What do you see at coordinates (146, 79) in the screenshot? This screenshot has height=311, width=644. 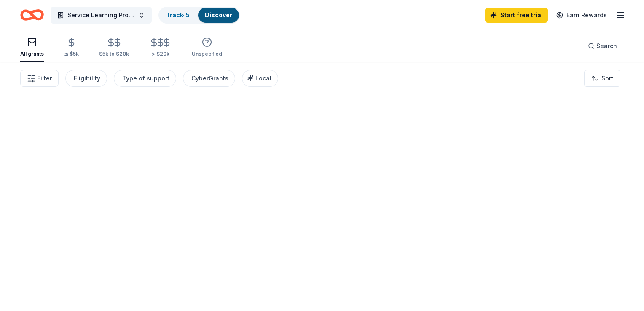 I see `div: Type of support` at bounding box center [146, 79].